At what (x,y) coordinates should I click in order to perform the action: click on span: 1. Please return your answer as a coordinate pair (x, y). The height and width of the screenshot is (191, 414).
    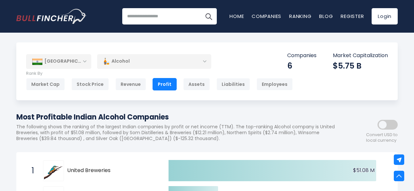
    Looking at the image, I should click on (32, 170).